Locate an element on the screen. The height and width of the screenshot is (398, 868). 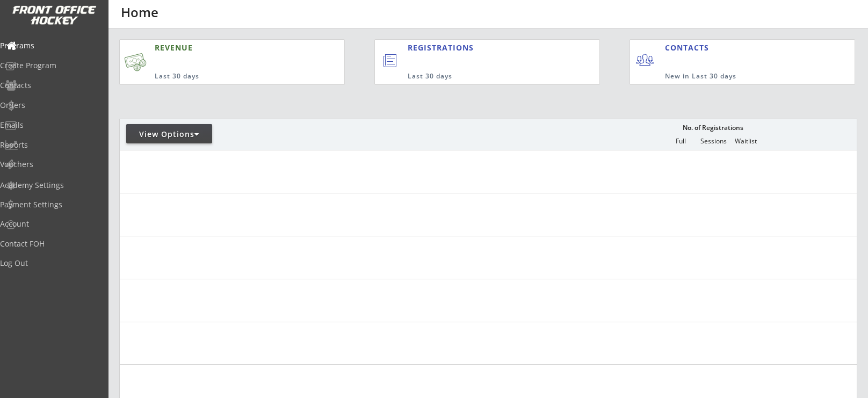
div: New in Last 30 days is located at coordinates (735, 76).